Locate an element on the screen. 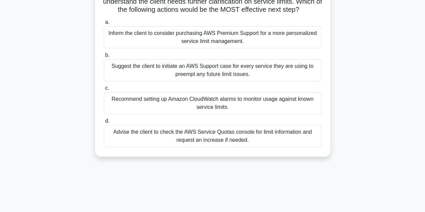 This screenshot has height=212, width=425. span: a. is located at coordinates (107, 22).